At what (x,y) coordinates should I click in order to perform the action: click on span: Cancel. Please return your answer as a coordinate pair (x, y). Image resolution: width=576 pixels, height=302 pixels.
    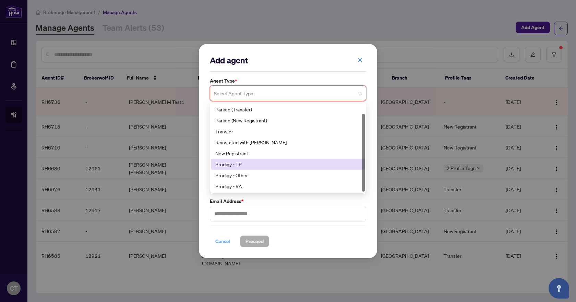
    Looking at the image, I should click on (223, 241).